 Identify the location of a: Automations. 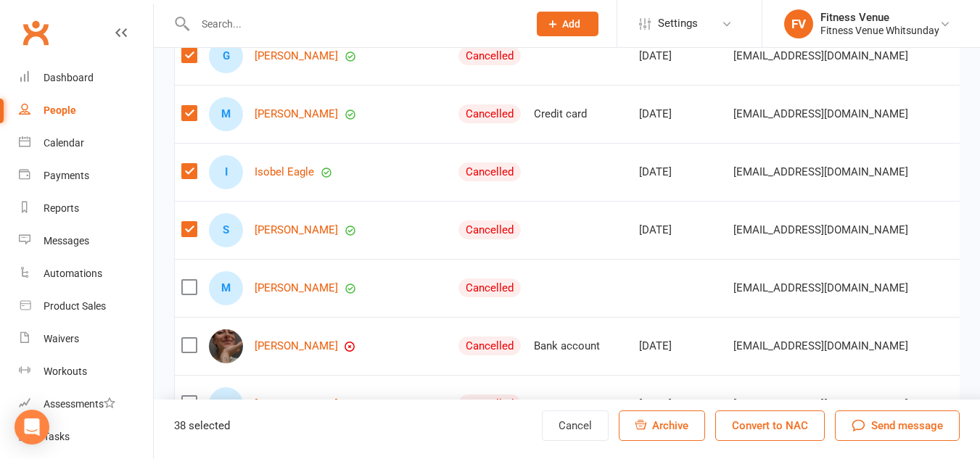
(85, 274).